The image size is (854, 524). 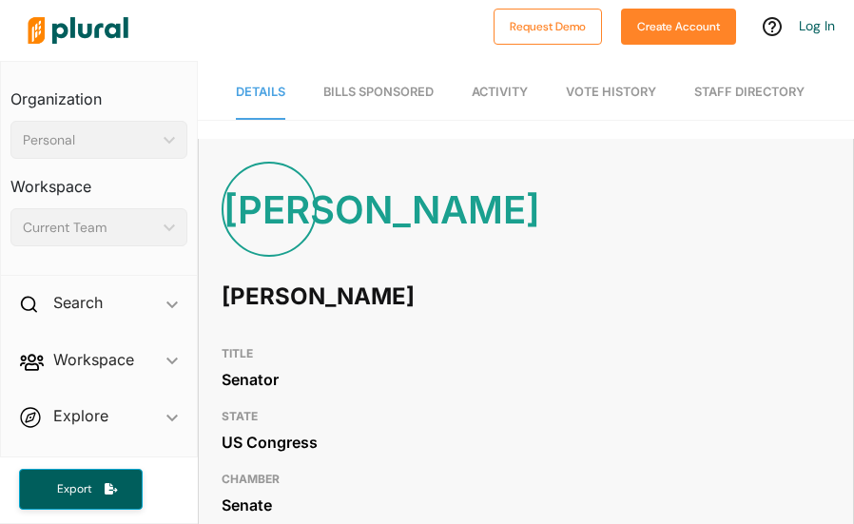 I want to click on a: Vote History, so click(x=610, y=92).